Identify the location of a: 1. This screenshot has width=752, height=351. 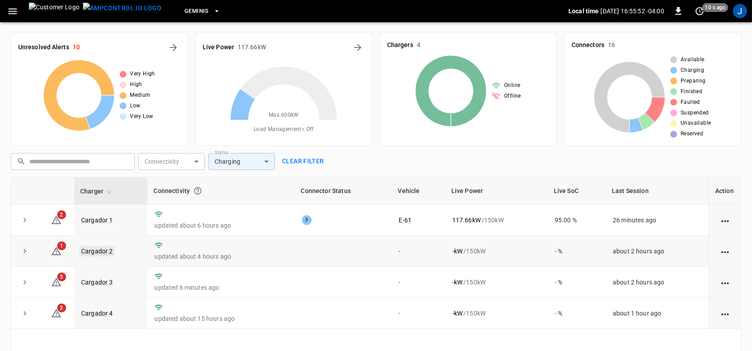
(56, 250).